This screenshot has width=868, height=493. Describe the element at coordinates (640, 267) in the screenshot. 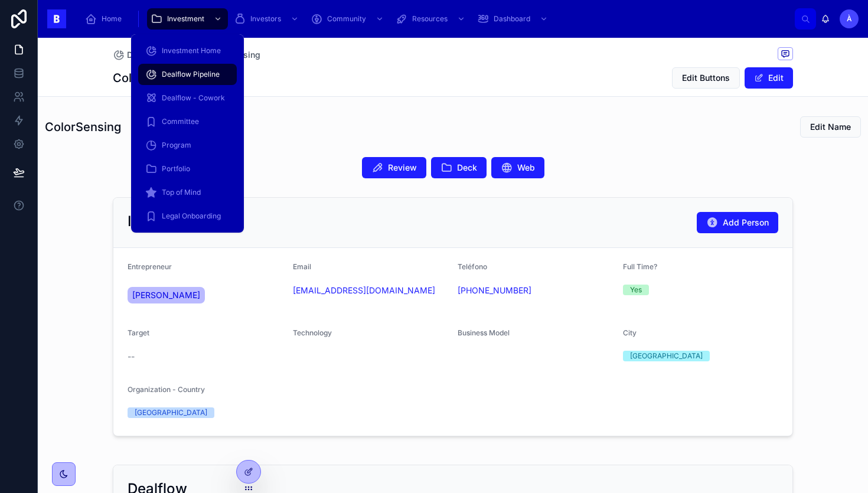

I see `span: Full Time?` at that location.